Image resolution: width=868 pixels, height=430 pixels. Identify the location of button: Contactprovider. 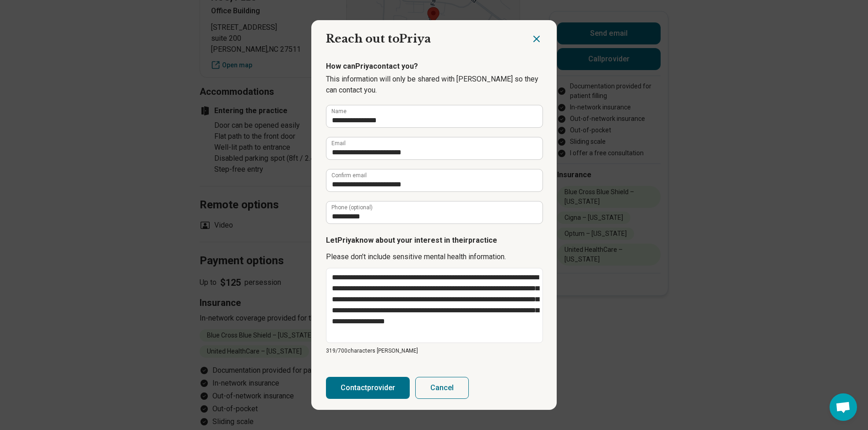
(367, 388).